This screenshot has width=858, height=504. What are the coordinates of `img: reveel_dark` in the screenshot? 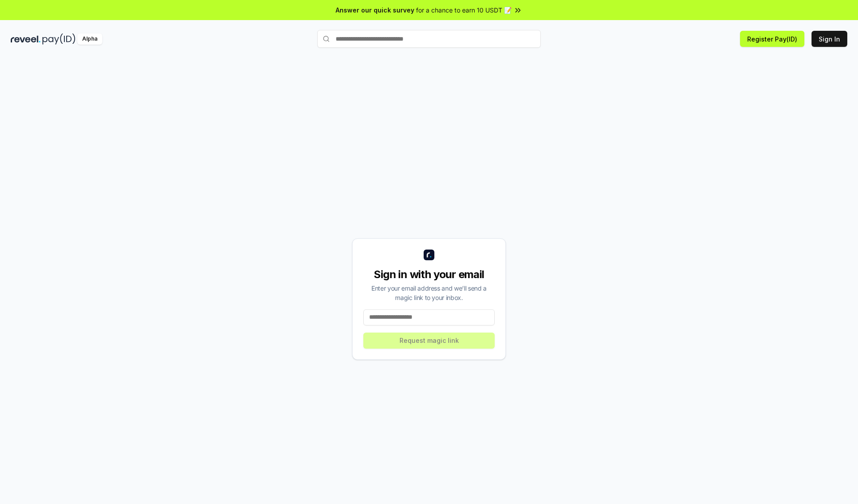 It's located at (26, 39).